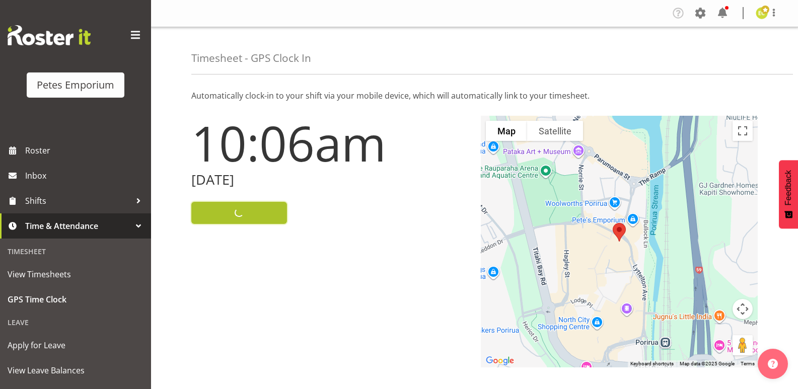 This screenshot has width=798, height=389. I want to click on span: GPS Time Clock, so click(76, 300).